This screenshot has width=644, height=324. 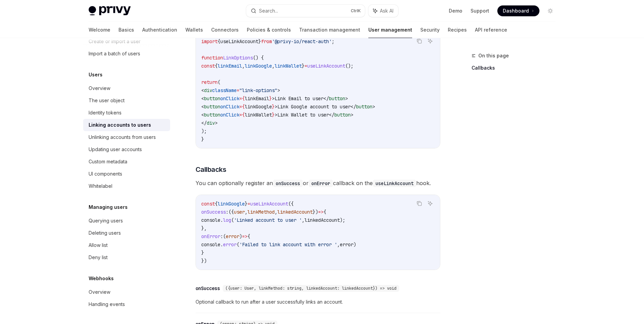 I want to click on div: Unlinking accounts from users, so click(x=122, y=137).